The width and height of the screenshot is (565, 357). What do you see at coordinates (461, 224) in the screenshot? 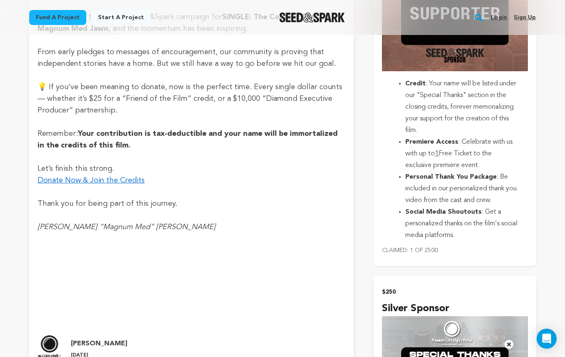
I see `li: : Get a personalized thanks on the film's social media platforms.` at bounding box center [461, 224].